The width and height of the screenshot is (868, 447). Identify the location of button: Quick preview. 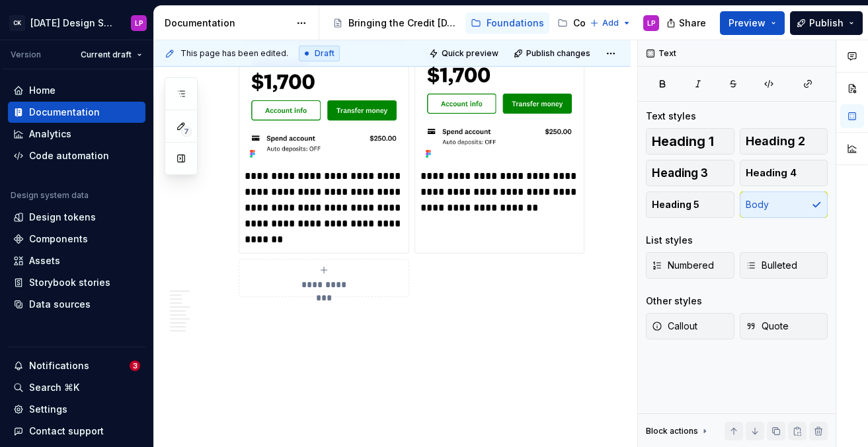
(465, 54).